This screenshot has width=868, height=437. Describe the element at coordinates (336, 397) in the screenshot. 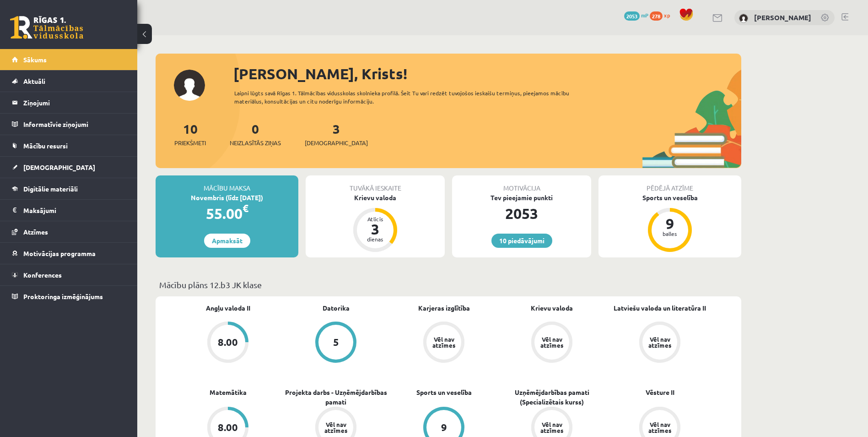

I see `a: Projekta darbs - Uzņēmējdarbības pamati` at that location.